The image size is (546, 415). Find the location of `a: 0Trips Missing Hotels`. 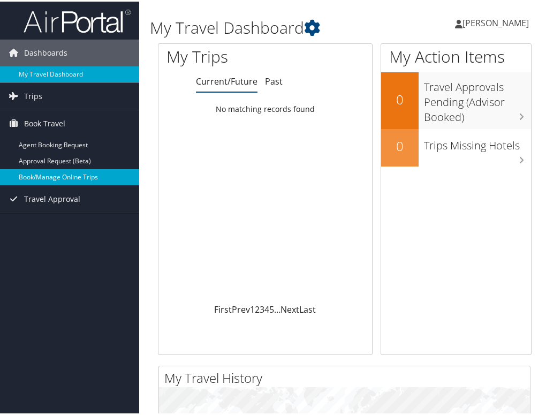

a: 0Trips Missing Hotels is located at coordinates (456, 146).